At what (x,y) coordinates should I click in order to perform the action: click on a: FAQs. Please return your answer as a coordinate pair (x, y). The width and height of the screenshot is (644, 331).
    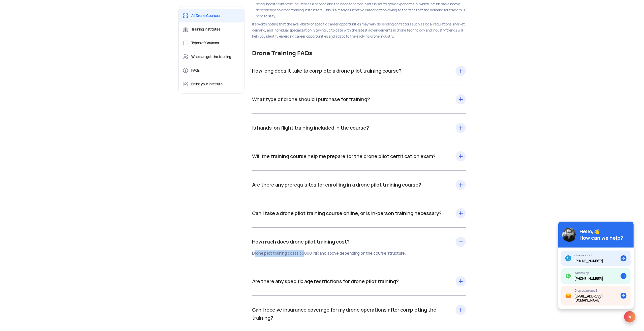
    Looking at the image, I should click on (211, 70).